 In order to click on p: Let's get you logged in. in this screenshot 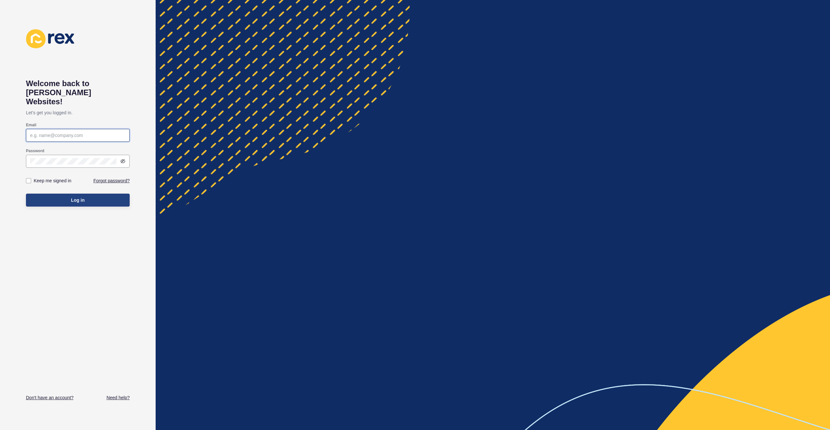, I will do `click(78, 113)`.